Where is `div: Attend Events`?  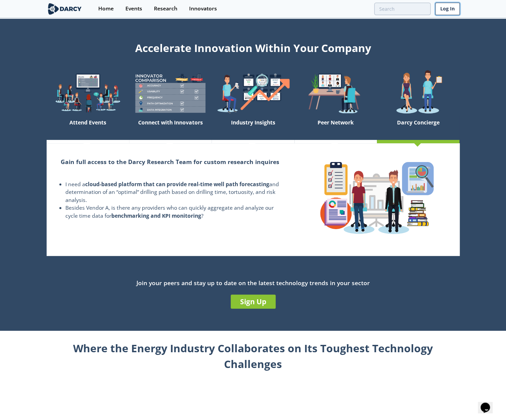
div: Attend Events is located at coordinates (88, 128).